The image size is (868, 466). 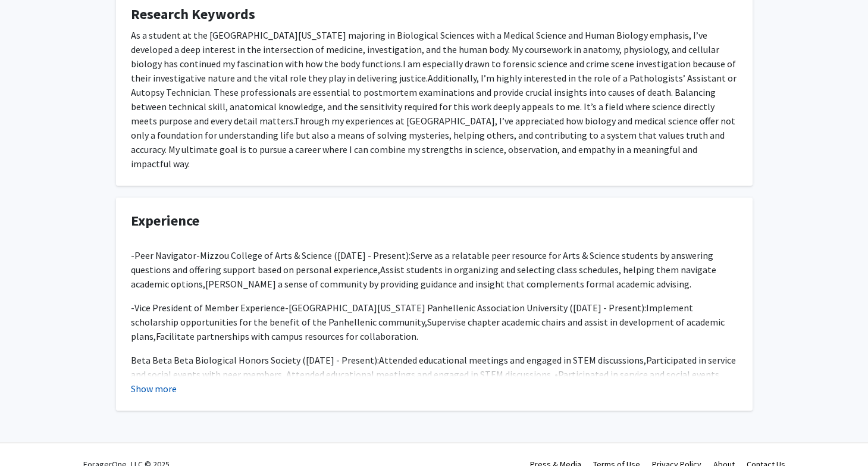 What do you see at coordinates (219, 361) in the screenshot?
I see `span: Beta Beta Beta Biological Honors Society (` at bounding box center [219, 361].